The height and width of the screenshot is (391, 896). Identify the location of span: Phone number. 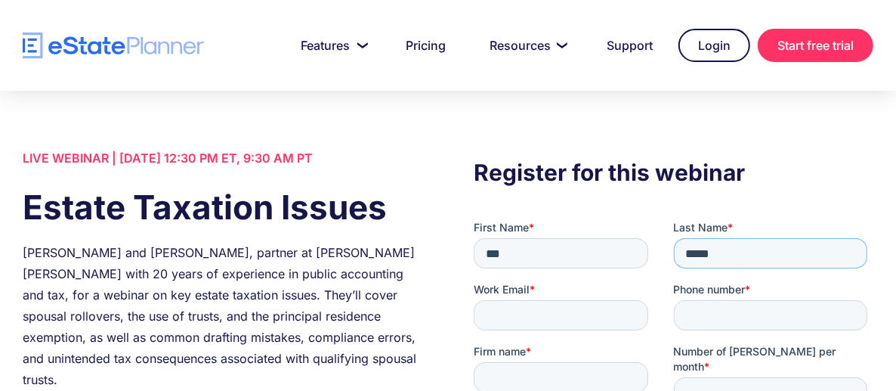
(236, 69).